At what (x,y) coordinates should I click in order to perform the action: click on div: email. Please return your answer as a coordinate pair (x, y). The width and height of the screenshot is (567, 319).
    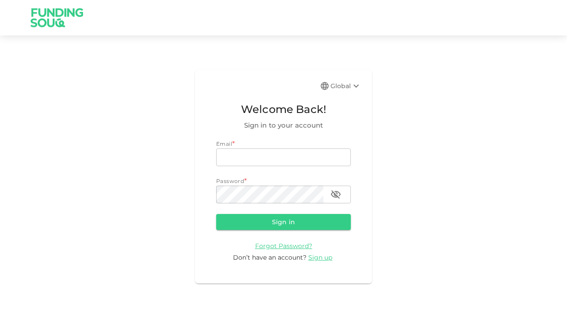
    Looking at the image, I should click on (284, 157).